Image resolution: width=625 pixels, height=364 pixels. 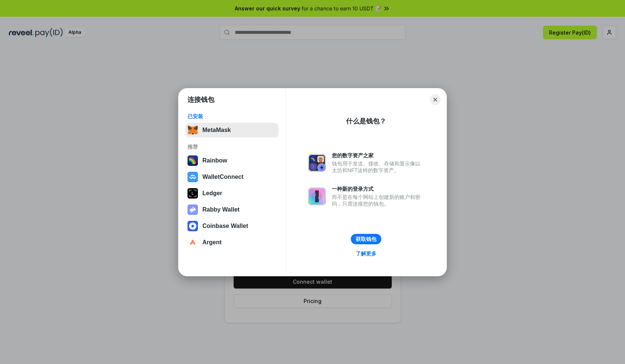 I want to click on button: Argent, so click(x=232, y=242).